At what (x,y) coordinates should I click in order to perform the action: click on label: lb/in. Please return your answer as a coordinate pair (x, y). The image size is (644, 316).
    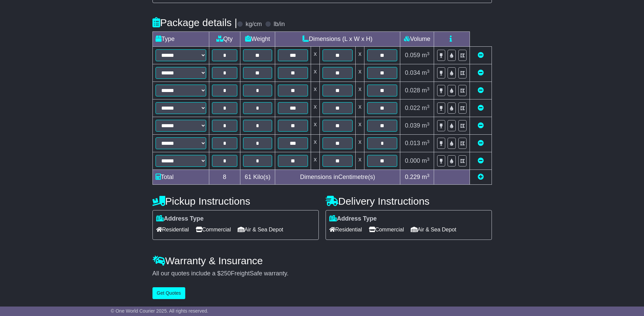
    Looking at the image, I should click on (279, 24).